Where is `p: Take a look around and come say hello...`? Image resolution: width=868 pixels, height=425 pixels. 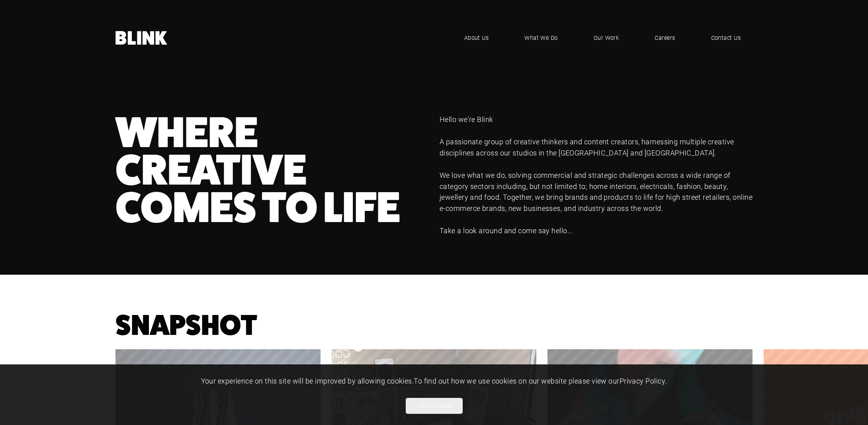 p: Take a look around and come say hello... is located at coordinates (596, 231).